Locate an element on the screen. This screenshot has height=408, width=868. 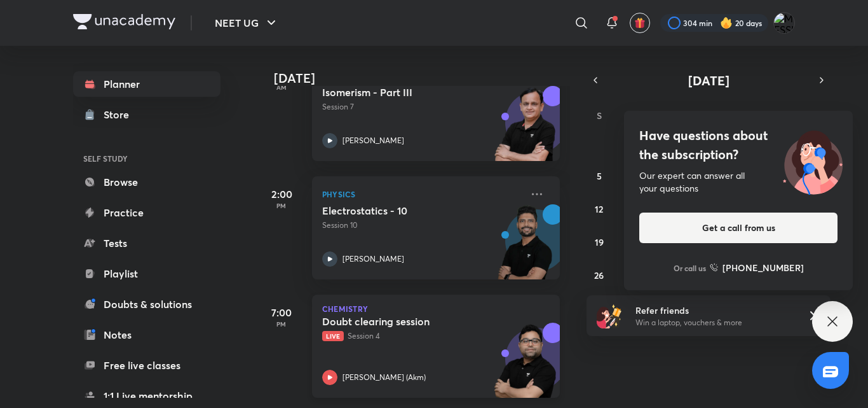
h5: 7:00 is located at coordinates (281, 312).